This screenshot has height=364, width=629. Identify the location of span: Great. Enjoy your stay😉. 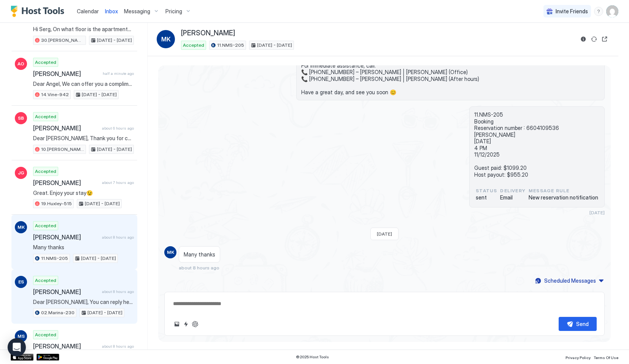
(83, 193).